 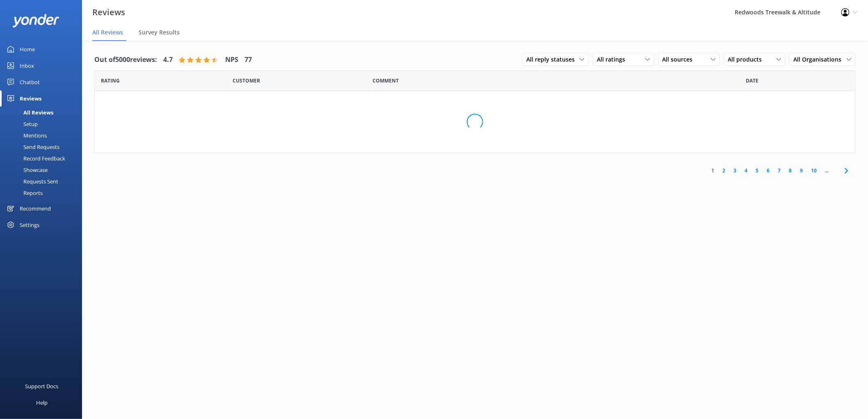 What do you see at coordinates (44, 135) in the screenshot?
I see `a: Mentions` at bounding box center [44, 135].